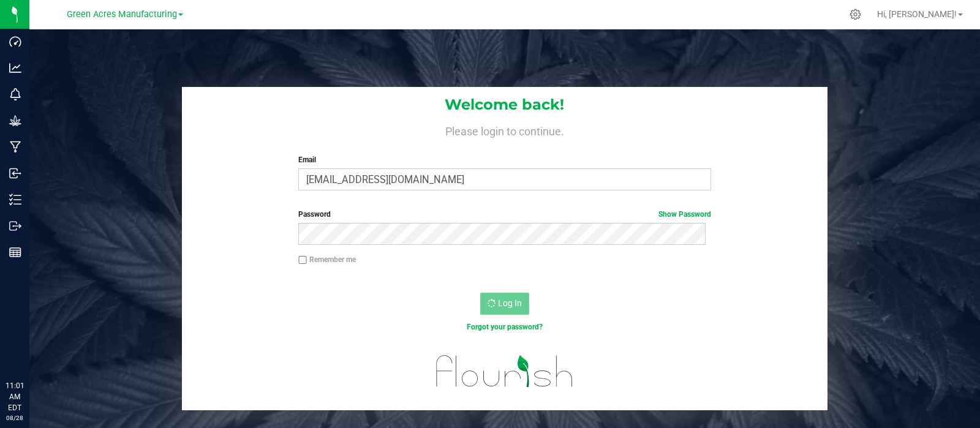  Describe the element at coordinates (504, 105) in the screenshot. I see `h1: Welcome back!` at that location.